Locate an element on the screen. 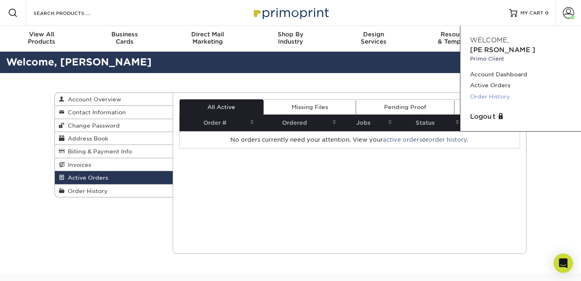  th: Order # is located at coordinates (218, 123).